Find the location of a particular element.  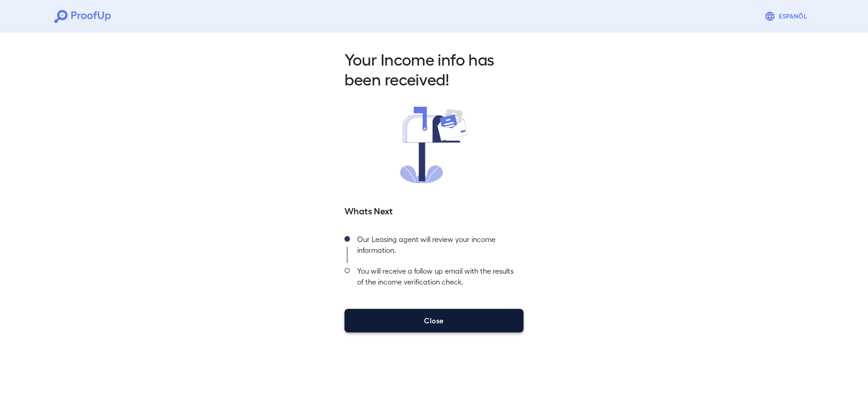

div: You will receive a follow up email with the results of the income verification check. is located at coordinates (437, 278).